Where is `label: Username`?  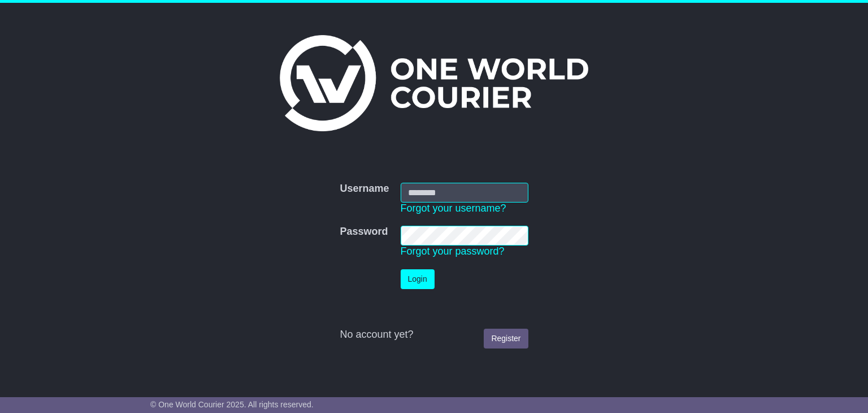 label: Username is located at coordinates (364, 189).